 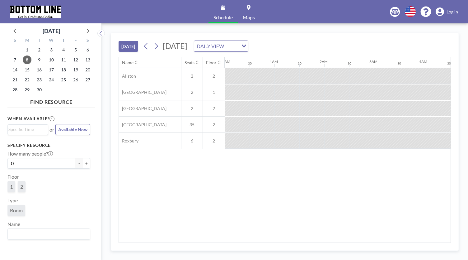 I want to click on h3: Specify resource, so click(x=49, y=145).